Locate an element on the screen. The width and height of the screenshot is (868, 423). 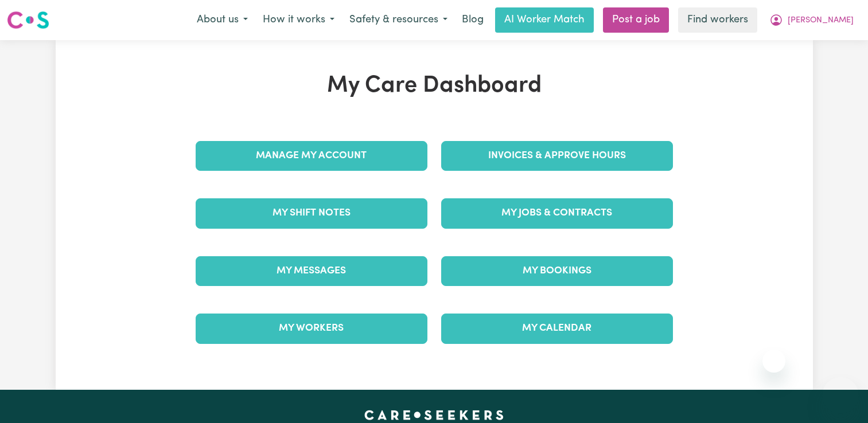
a: Careseekers logo is located at coordinates (28, 20).